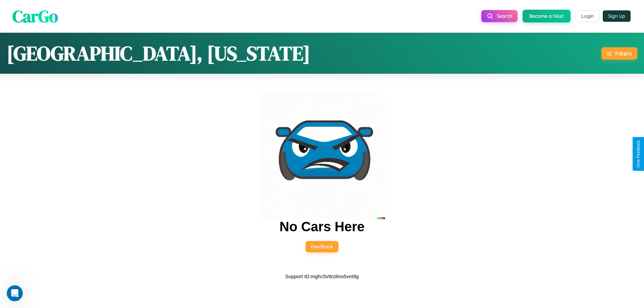 The height and width of the screenshot is (308, 644). What do you see at coordinates (322, 227) in the screenshot?
I see `h2: No Cars Here` at bounding box center [322, 227].